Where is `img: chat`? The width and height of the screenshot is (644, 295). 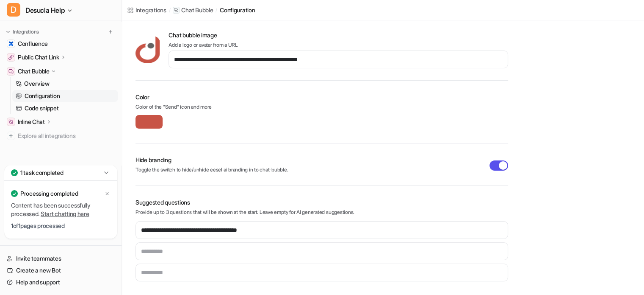 img: chat is located at coordinates (148, 50).